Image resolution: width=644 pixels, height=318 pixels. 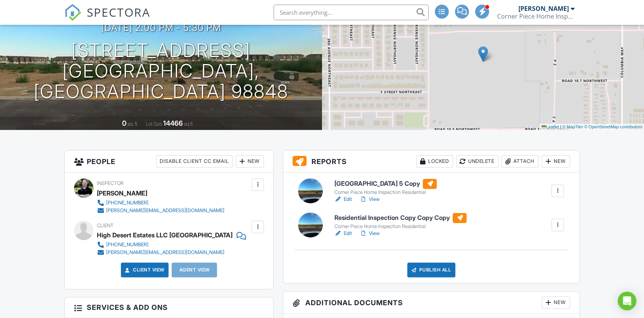 What do you see at coordinates (124, 123) in the screenshot?
I see `div: 0` at bounding box center [124, 123].